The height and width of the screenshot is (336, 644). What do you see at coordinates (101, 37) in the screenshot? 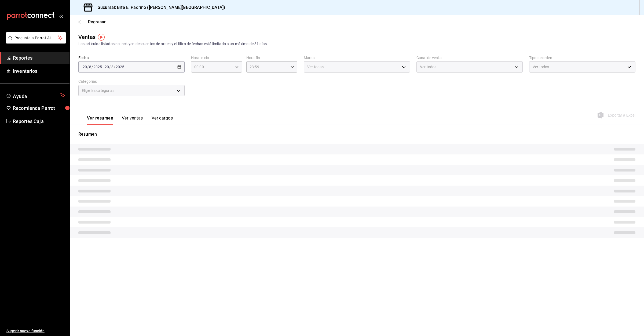
I see `img: Tooltip marker` at bounding box center [101, 37].